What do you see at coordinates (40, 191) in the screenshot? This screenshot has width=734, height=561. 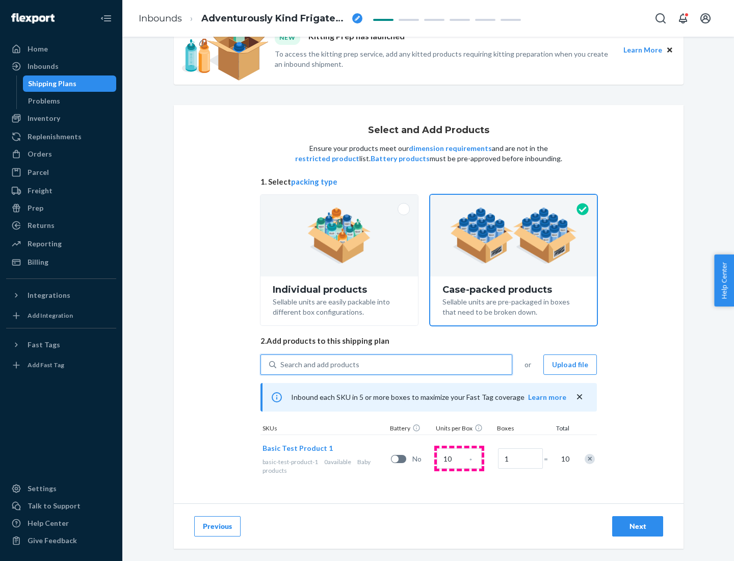 I see `div: Freight` at bounding box center [40, 191].